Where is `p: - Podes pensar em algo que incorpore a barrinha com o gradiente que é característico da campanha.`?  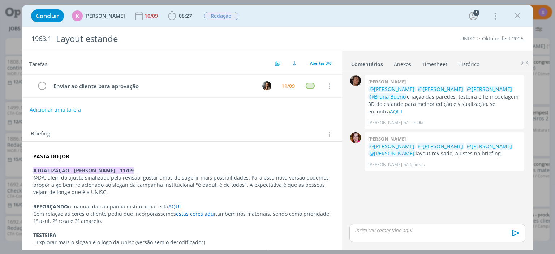 p: - Podes pensar em algo que incorpore a barrinha com o gradiente que é característico da campanha. is located at coordinates (182, 250).